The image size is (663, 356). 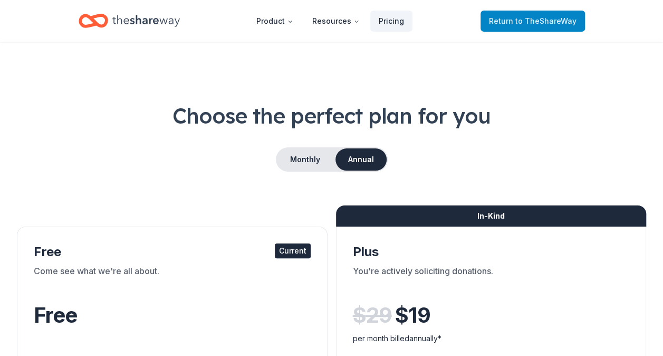 I want to click on span: Free, so click(x=55, y=315).